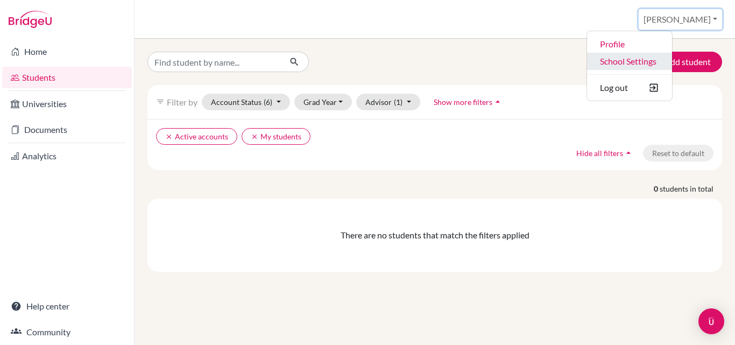  I want to click on button: Grad Year, so click(324, 102).